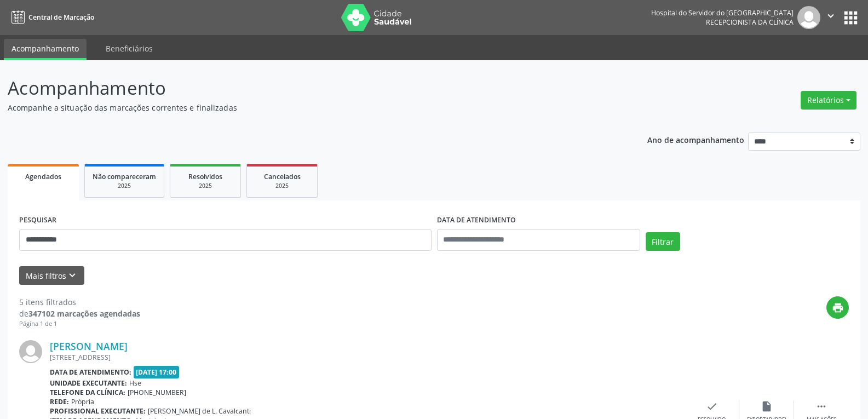  What do you see at coordinates (837, 307) in the screenshot?
I see `button: print` at bounding box center [837, 307].